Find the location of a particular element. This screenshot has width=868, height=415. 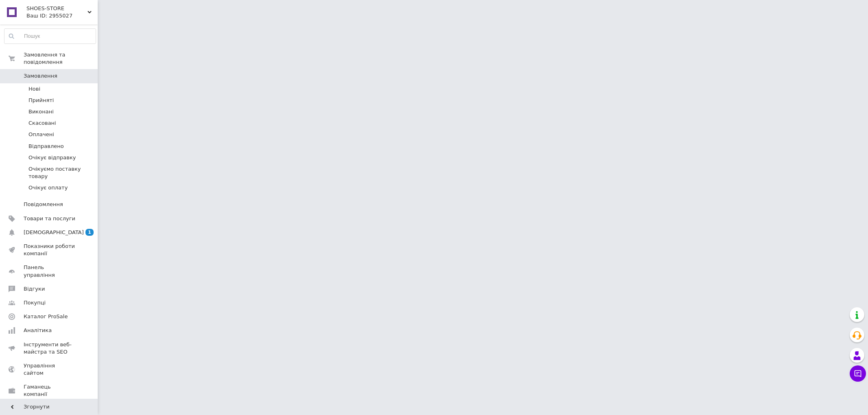

span: SHOES-STORE is located at coordinates (57, 9).